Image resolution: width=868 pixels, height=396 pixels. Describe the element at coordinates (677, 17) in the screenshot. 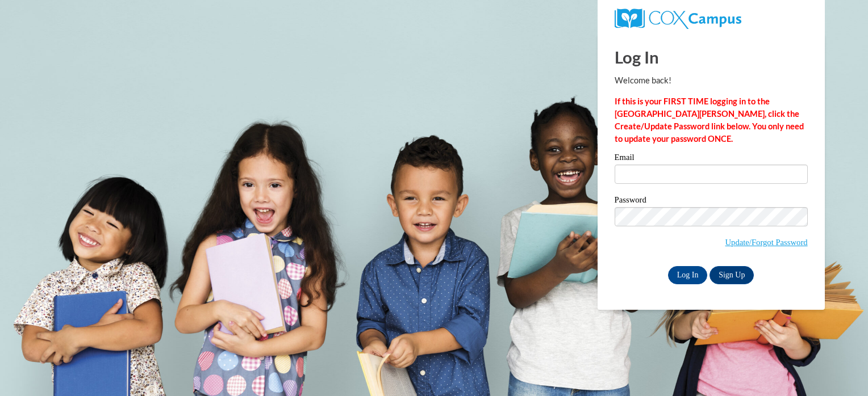

I see `a: COX Campus` at that location.